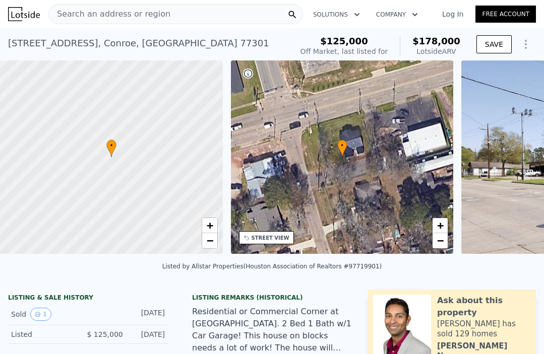 This screenshot has height=354, width=544. I want to click on div: Listed, so click(45, 335).